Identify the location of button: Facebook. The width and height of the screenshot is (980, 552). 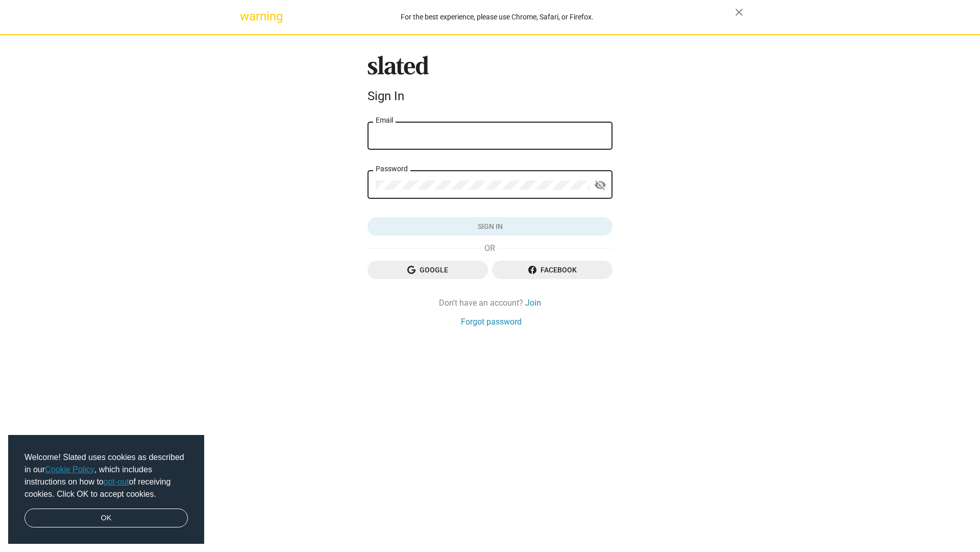
(552, 270).